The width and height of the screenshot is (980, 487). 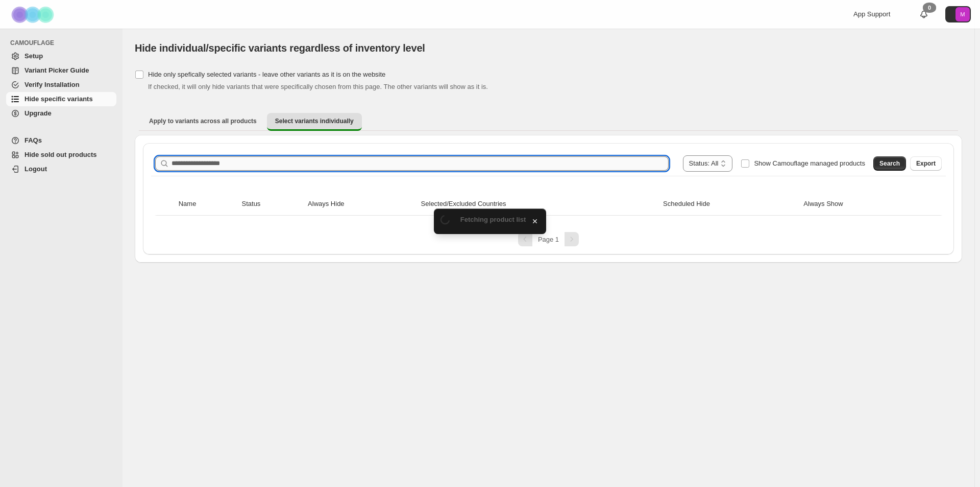 What do you see at coordinates (314, 121) in the screenshot?
I see `span: Select variants individually` at bounding box center [314, 121].